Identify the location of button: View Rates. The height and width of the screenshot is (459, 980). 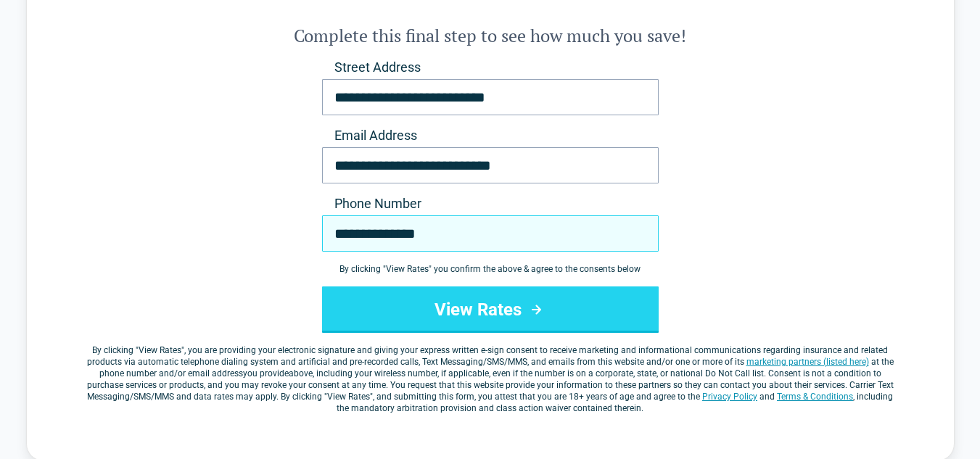
(490, 310).